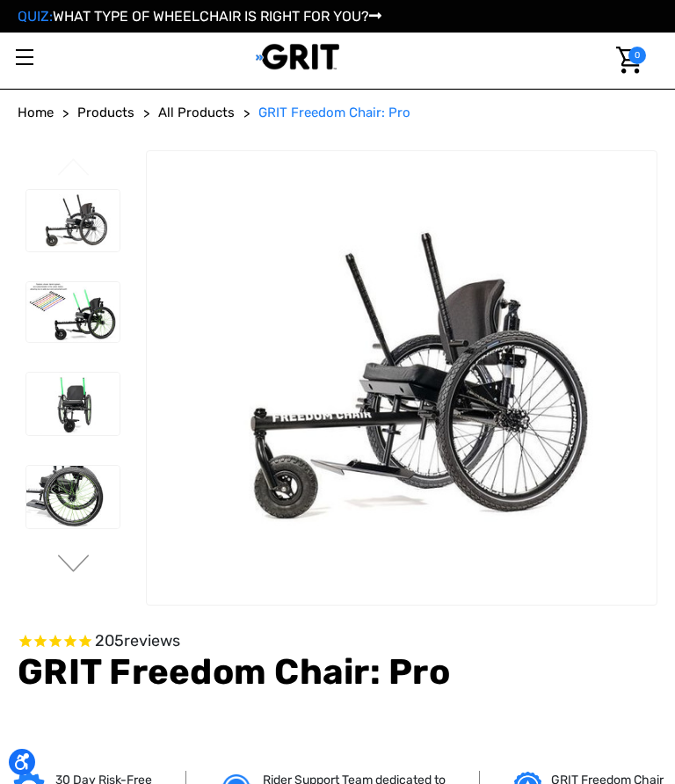 The image size is (675, 784). Describe the element at coordinates (152, 641) in the screenshot. I see `span: reviews` at that location.